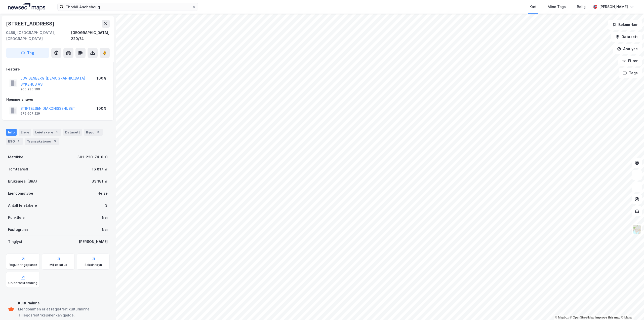 This screenshot has height=320, width=644. I want to click on img: logo.a4113a55bc3d86da70a041830d287a7e.svg, so click(27, 7).